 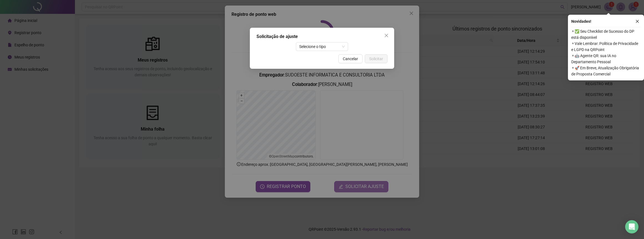 I want to click on span: ⚬ ✅ Seu Checklist de Sucesso do DP está disponível, so click(x=606, y=34).